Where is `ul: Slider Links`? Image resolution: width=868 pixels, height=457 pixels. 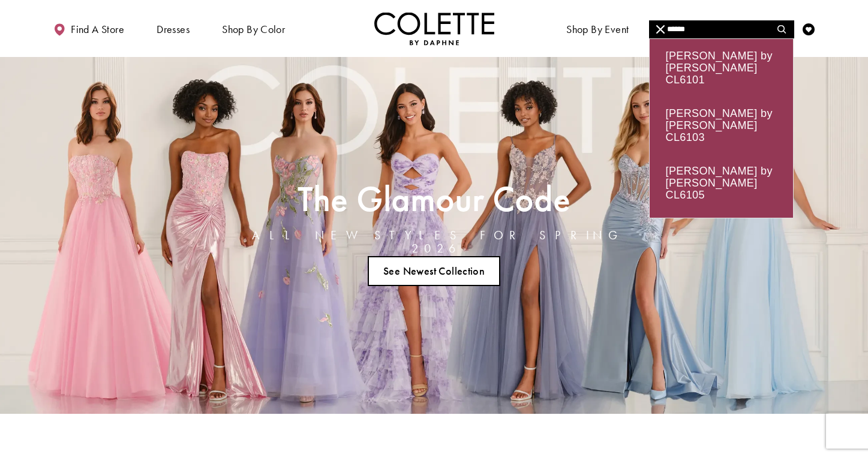
ul: Slider Links is located at coordinates (433, 271).